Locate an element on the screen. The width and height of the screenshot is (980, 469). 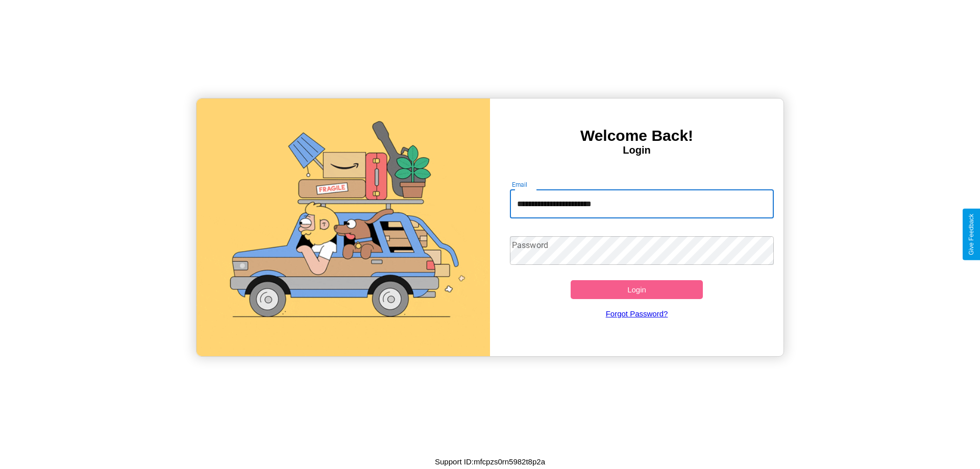
h4: Login is located at coordinates (637, 150).